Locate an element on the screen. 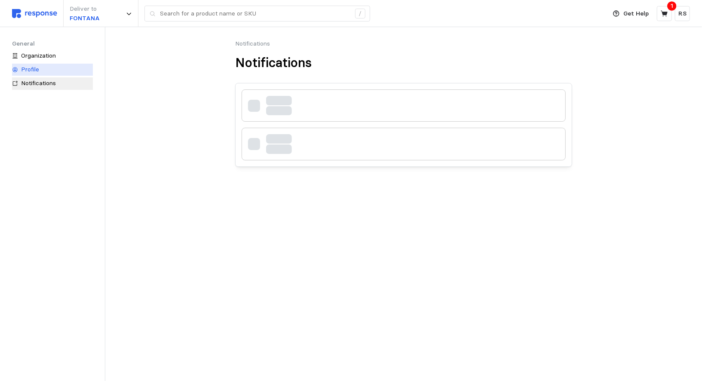  span: Profile is located at coordinates (30, 69).